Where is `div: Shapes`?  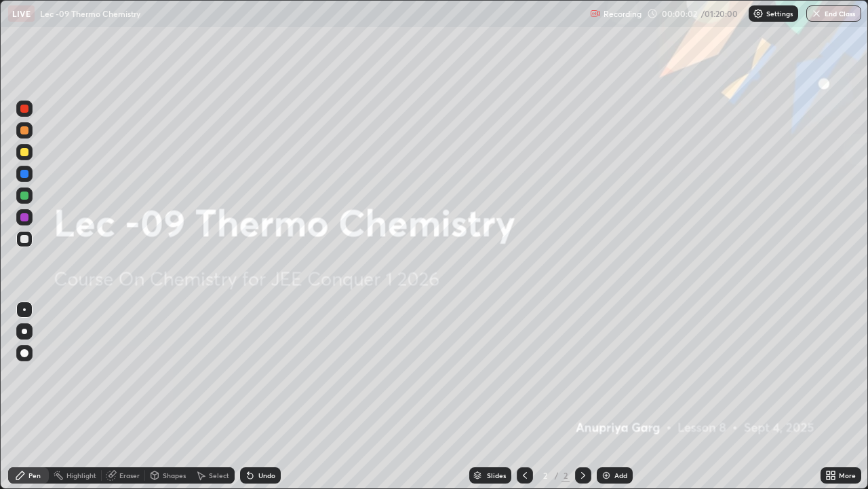 div: Shapes is located at coordinates (174, 475).